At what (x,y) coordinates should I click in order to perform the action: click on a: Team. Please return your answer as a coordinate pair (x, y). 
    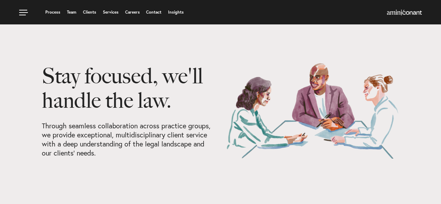
    Looking at the image, I should click on (71, 12).